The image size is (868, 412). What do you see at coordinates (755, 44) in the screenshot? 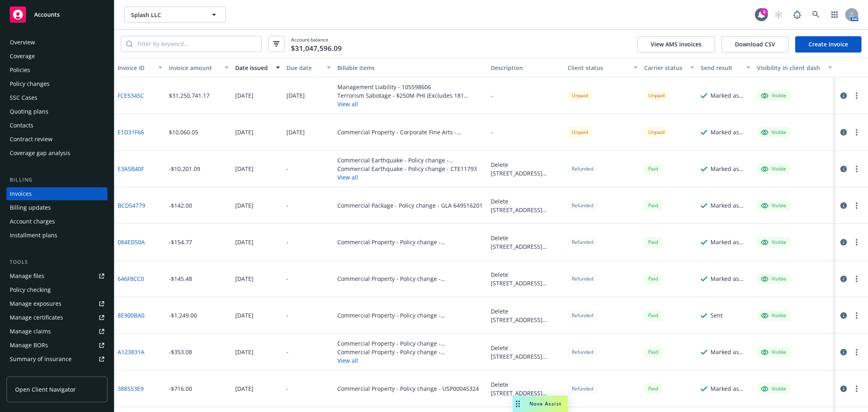
I see `button: Download CSV` at bounding box center [755, 44].